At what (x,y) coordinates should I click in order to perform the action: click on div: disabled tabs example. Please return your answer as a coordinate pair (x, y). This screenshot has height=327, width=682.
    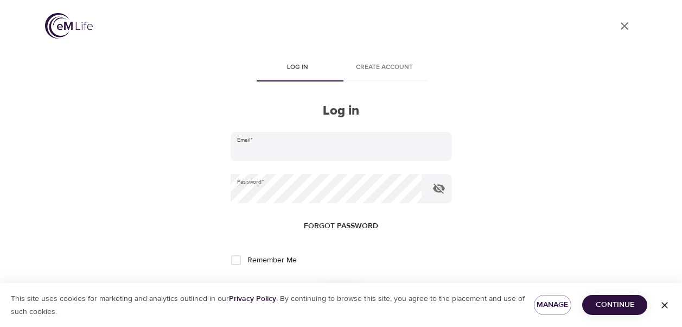
    Looking at the image, I should click on (341, 68).